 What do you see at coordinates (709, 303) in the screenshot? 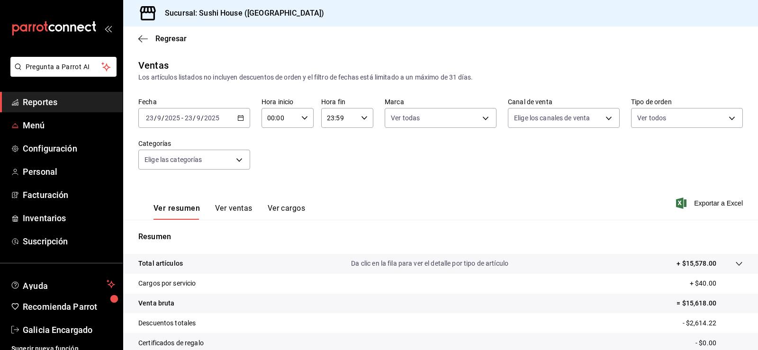
I see `p: = $15,618.00` at bounding box center [709, 303].